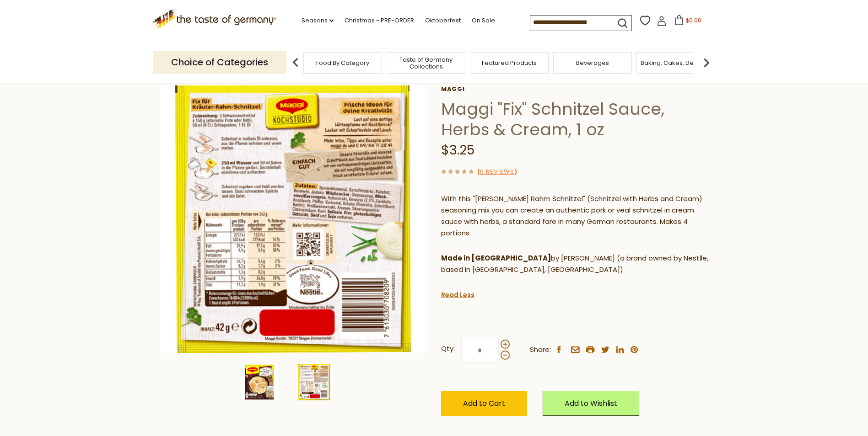  I want to click on a: Baking, Cakes, Desserts, so click(676, 63).